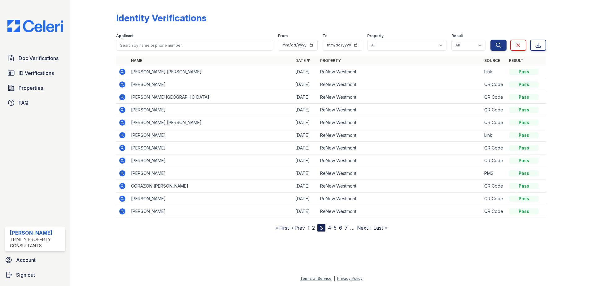  What do you see at coordinates (457, 36) in the screenshot?
I see `label: Result` at bounding box center [457, 36].